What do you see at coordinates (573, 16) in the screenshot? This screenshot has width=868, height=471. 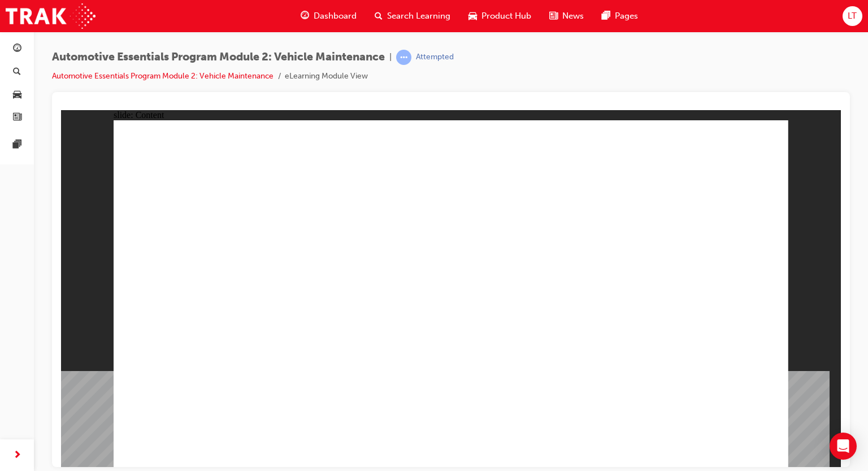 I see `span: News` at bounding box center [573, 16].